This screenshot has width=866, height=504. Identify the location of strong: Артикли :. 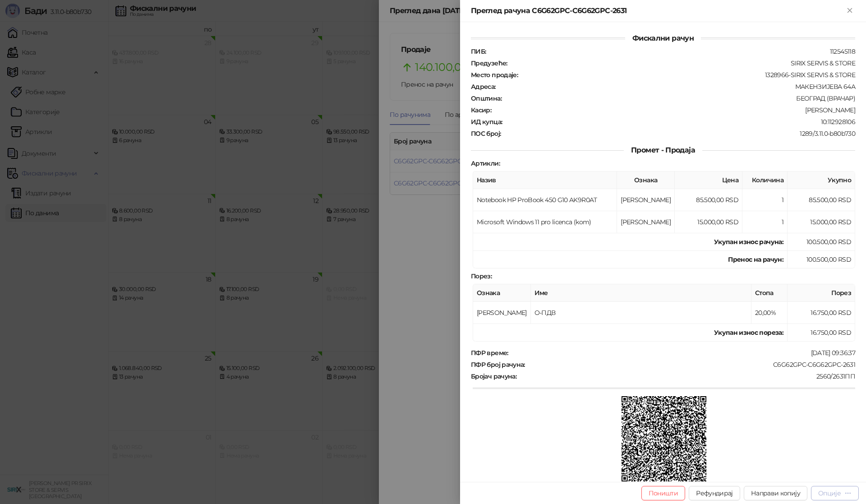
(485, 163).